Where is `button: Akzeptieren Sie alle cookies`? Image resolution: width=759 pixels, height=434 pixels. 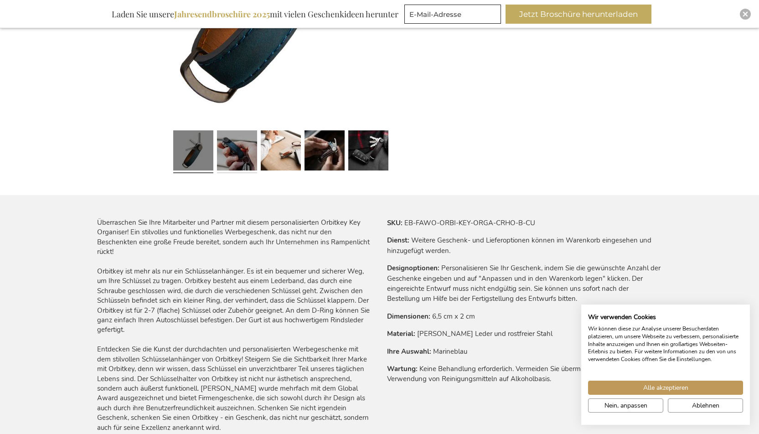 button: Akzeptieren Sie alle cookies is located at coordinates (665, 387).